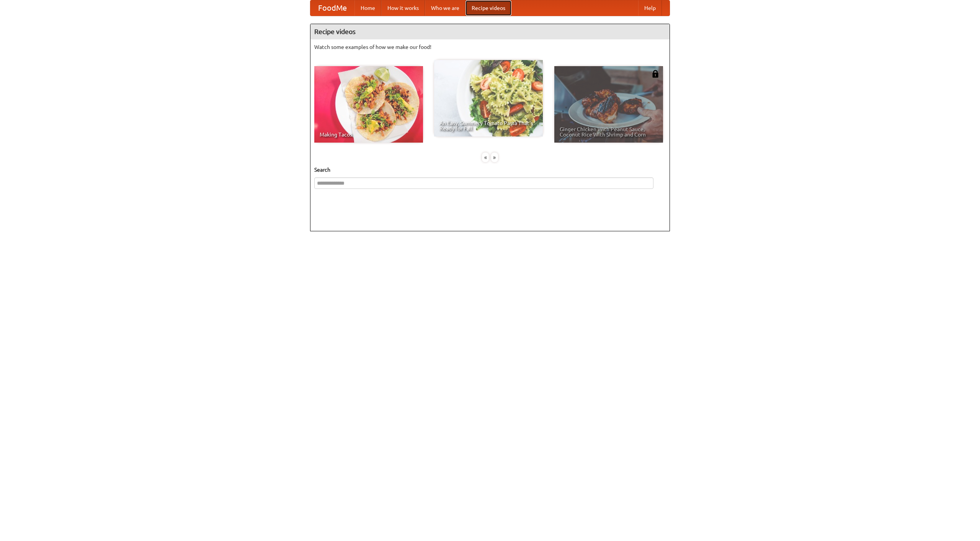  Describe the element at coordinates (650, 8) in the screenshot. I see `a: Help` at that location.